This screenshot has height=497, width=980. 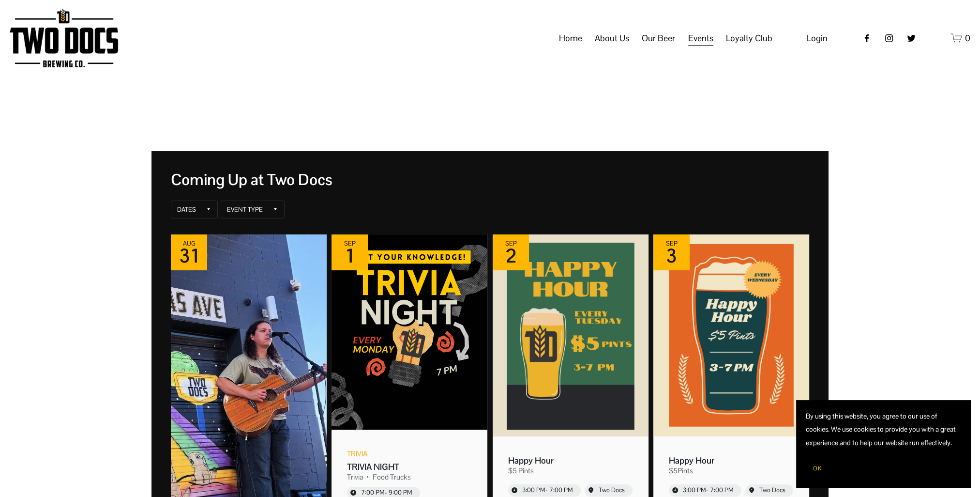 What do you see at coordinates (64, 38) in the screenshot?
I see `img: Two Docs Brewing Co.` at bounding box center [64, 38].